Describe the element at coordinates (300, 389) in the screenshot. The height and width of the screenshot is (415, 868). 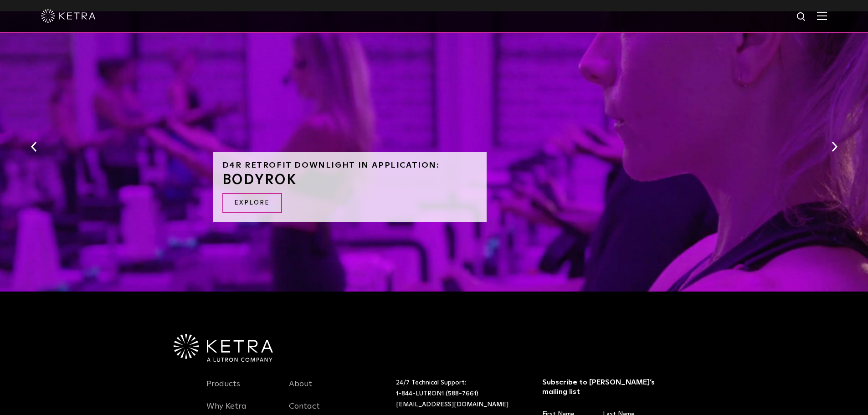
I see `a: About` at that location.